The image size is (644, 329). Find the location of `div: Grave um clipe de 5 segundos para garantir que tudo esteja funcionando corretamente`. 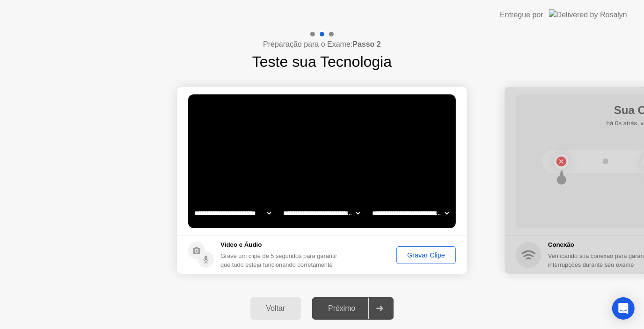

div: Grave um clipe de 5 segundos para garantir que tudo esteja funcionando corretamente is located at coordinates (283, 260).